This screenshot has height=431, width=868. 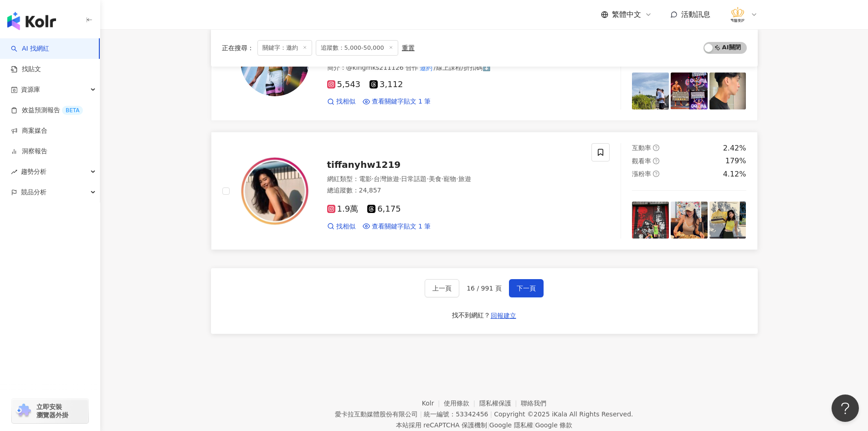 What do you see at coordinates (34, 171) in the screenshot?
I see `span: 趨勢分析` at bounding box center [34, 171].